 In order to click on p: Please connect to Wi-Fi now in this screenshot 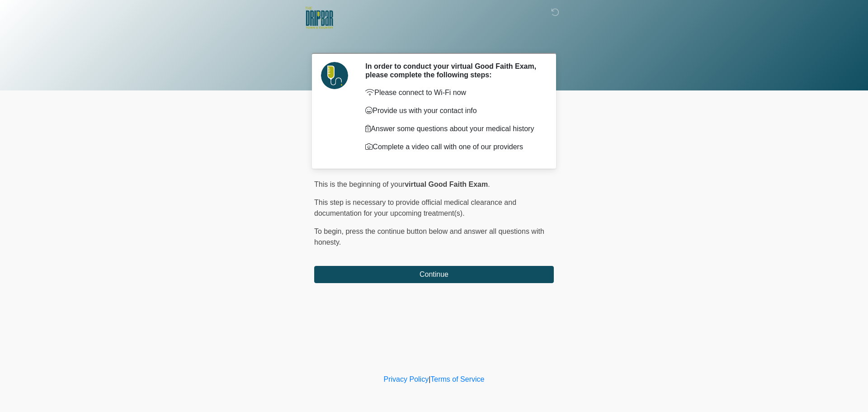, I will do `click(453, 93)`.